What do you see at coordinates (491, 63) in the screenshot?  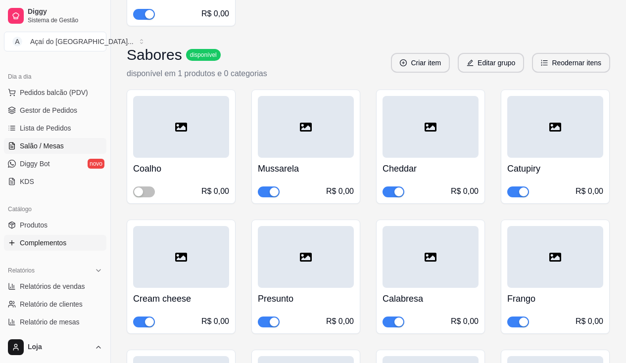 I see `button: editEditar grupo` at bounding box center [491, 63].